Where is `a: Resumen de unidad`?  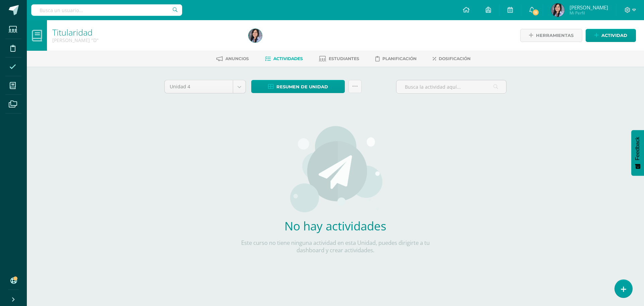
a: Resumen de unidad is located at coordinates (298, 86).